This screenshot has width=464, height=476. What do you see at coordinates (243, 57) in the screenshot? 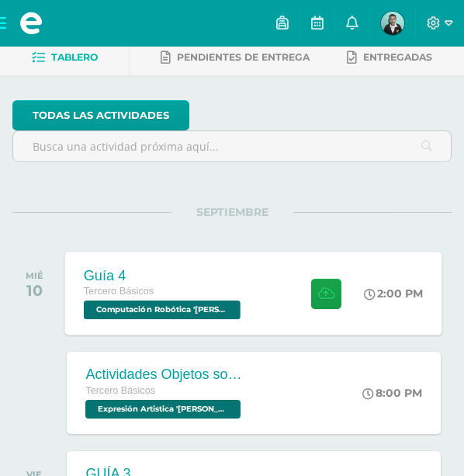
I see `span: Pendientes de entrega` at bounding box center [243, 57].